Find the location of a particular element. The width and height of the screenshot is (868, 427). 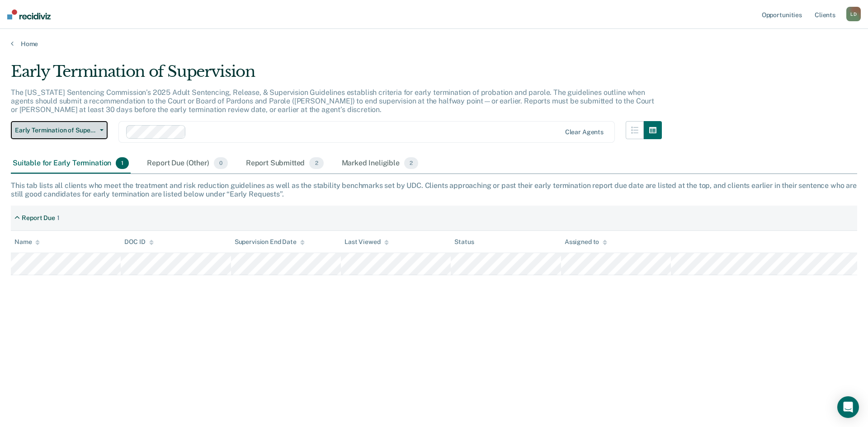

button: LD is located at coordinates (853, 14).